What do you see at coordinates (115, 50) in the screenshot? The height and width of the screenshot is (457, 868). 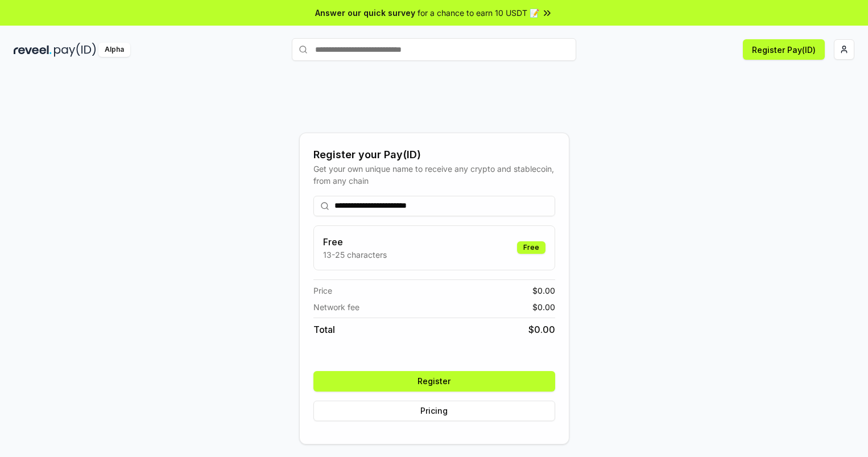 I see `div: Alpha` at bounding box center [115, 50].